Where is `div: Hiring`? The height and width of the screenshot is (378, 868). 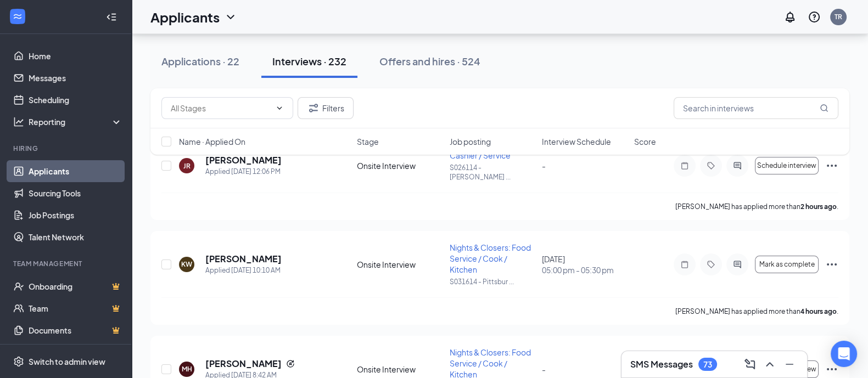 div: Hiring is located at coordinates (67, 148).